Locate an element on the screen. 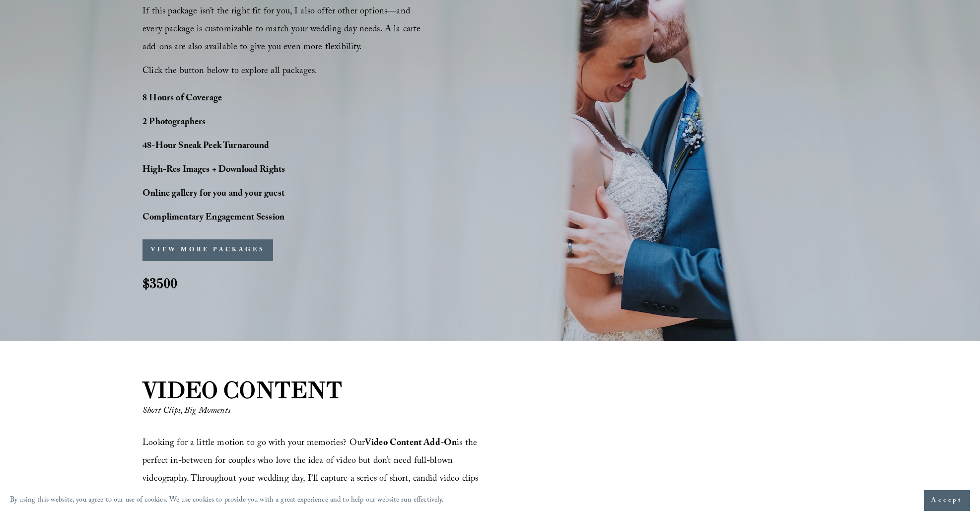 The width and height of the screenshot is (980, 518). p: By using this website, you agree to our use of cookies. We use cookies to provide you with a grea... is located at coordinates (227, 500).